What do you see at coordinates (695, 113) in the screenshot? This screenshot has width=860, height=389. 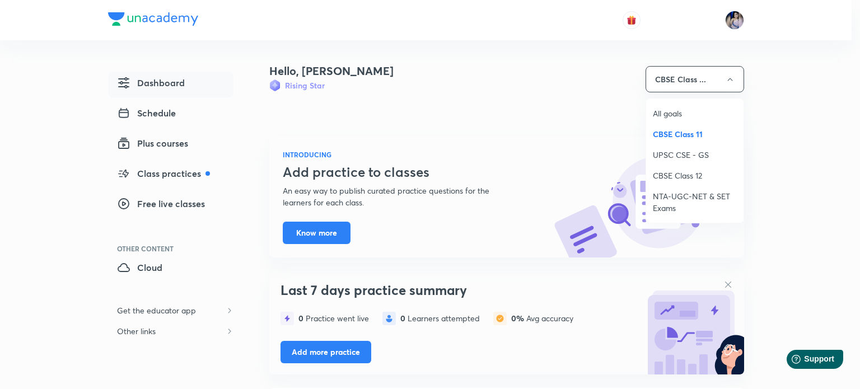 I see `span: All goals` at bounding box center [695, 113].